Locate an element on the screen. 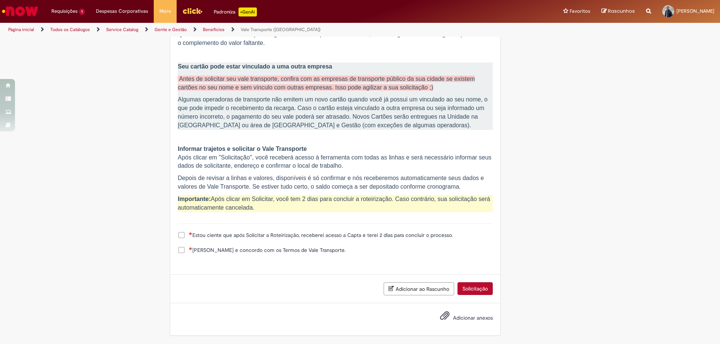 The width and height of the screenshot is (720, 344). span: More is located at coordinates (165, 11).